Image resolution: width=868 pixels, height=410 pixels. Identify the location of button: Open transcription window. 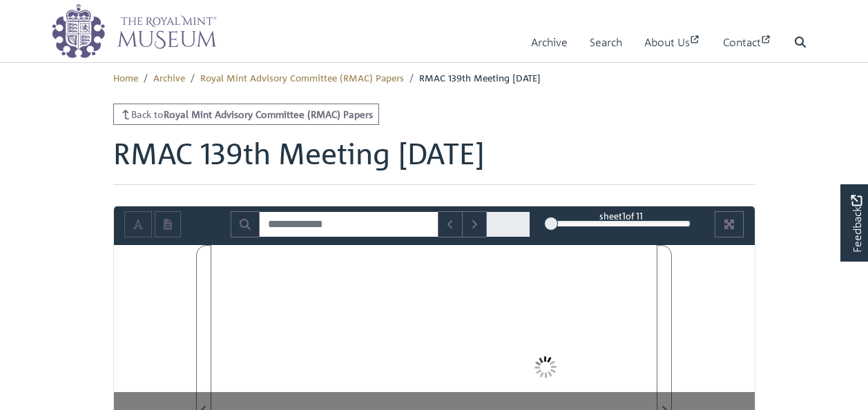
(168, 225).